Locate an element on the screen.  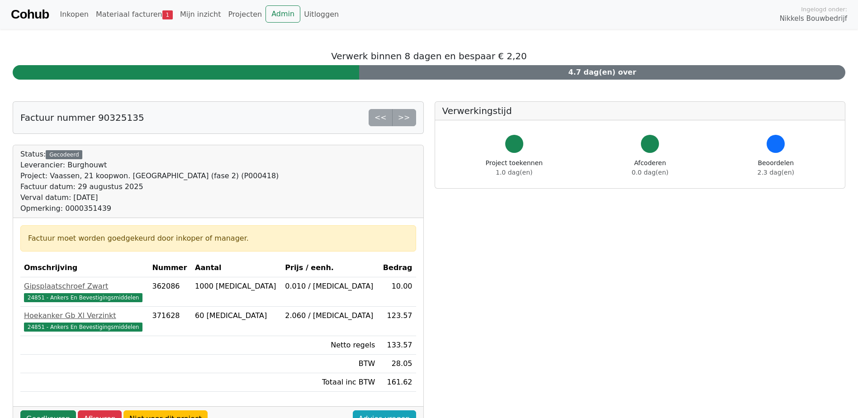
div: Factuur datum: 29 augustus 2025 is located at coordinates (149, 187).